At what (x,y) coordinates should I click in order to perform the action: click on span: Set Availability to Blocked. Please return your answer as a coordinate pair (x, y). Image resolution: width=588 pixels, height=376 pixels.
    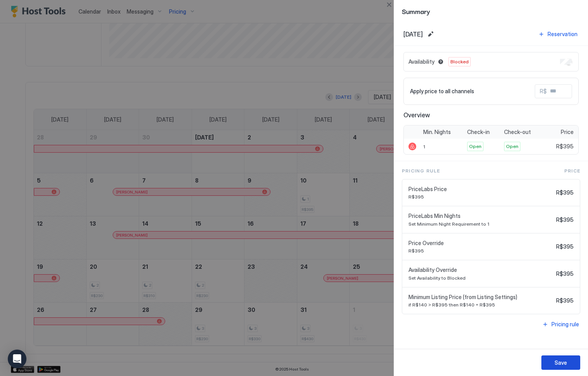
    Looking at the image, I should click on (480, 278).